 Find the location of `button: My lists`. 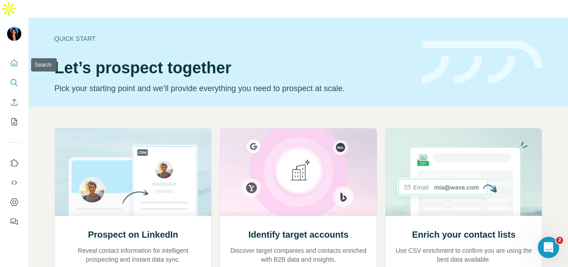

button: My lists is located at coordinates (14, 122).